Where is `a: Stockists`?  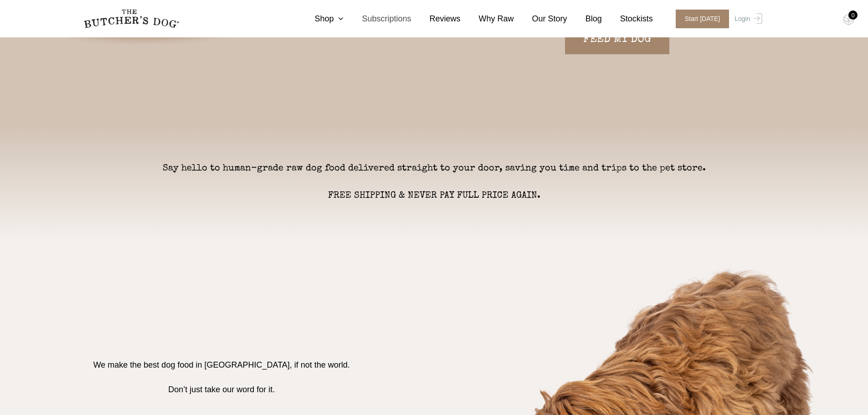
a: Stockists is located at coordinates (628, 18).